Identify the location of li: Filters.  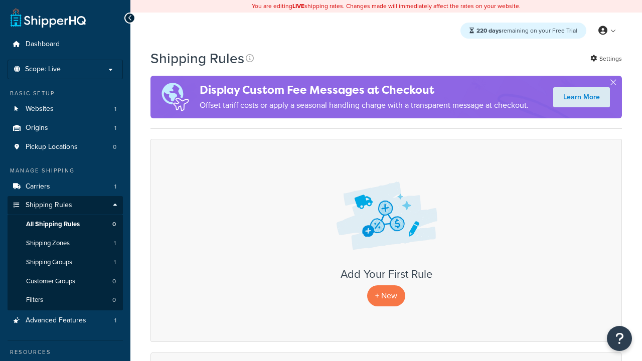
(65, 300).